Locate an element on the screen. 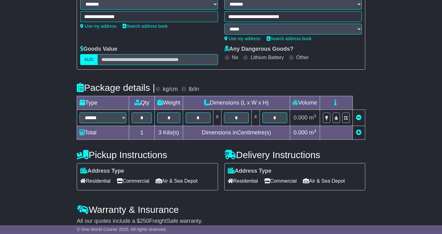  label: AUD is located at coordinates (89, 60).